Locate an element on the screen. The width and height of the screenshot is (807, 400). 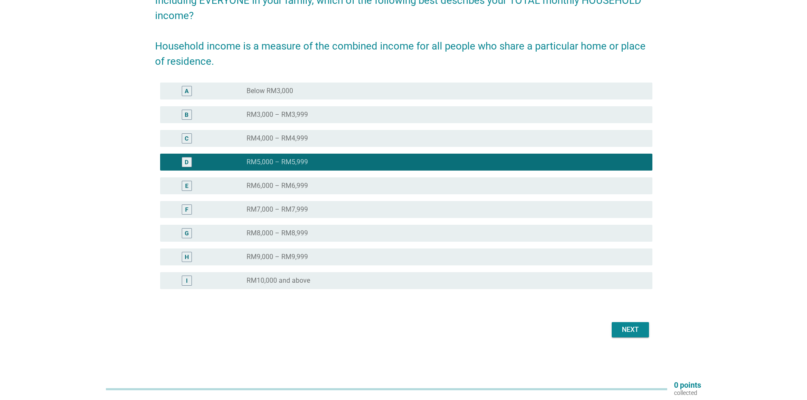
label: Below RM3,000 is located at coordinates (270, 91).